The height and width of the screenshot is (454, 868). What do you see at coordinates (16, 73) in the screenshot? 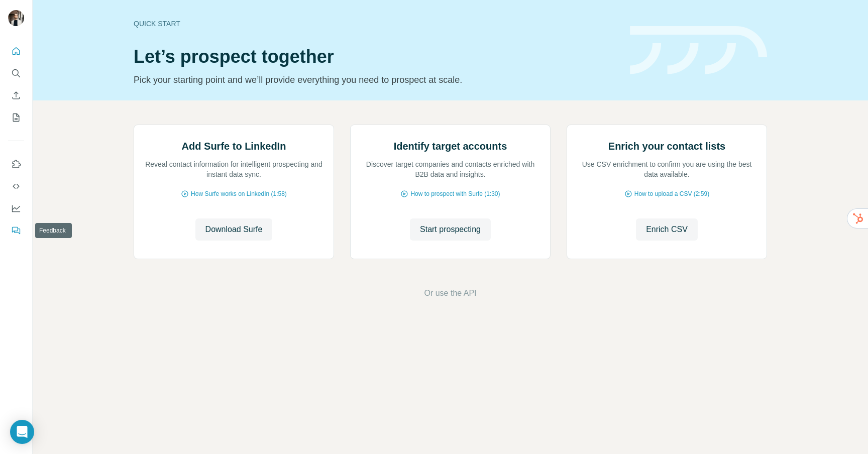
I see `button: Search` at bounding box center [16, 73].